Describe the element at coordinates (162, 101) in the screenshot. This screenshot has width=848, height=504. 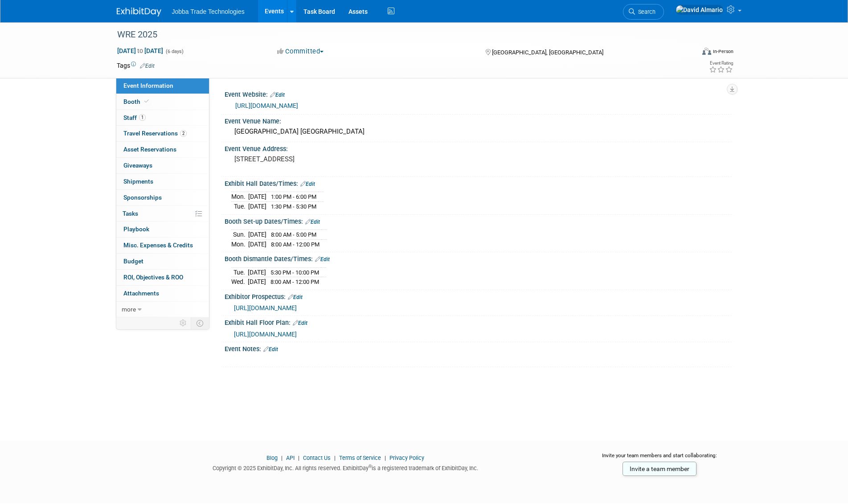
I see `a: Booth` at that location.